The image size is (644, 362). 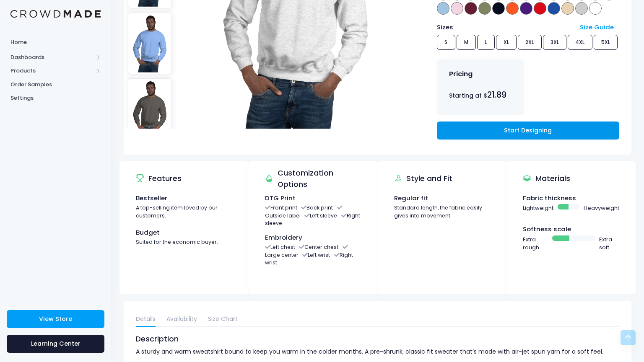 I want to click on span: Dashboards, so click(x=52, y=57).